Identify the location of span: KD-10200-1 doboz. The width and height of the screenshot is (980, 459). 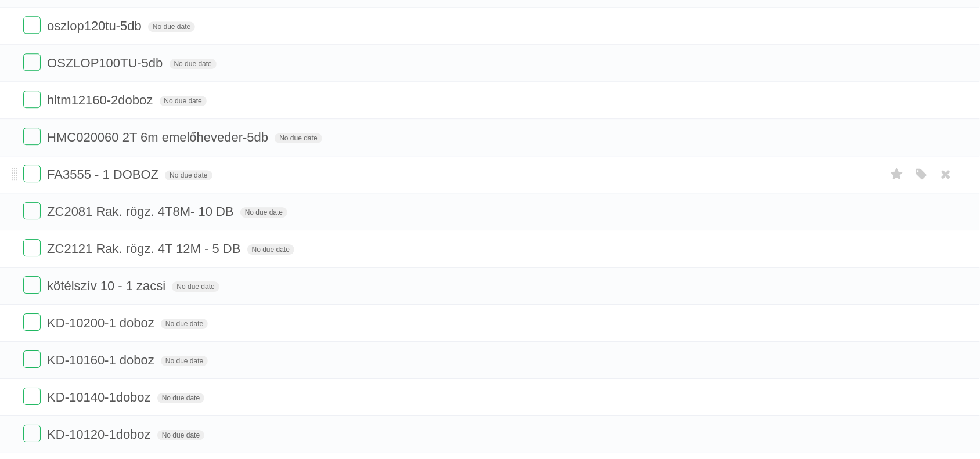
(102, 323).